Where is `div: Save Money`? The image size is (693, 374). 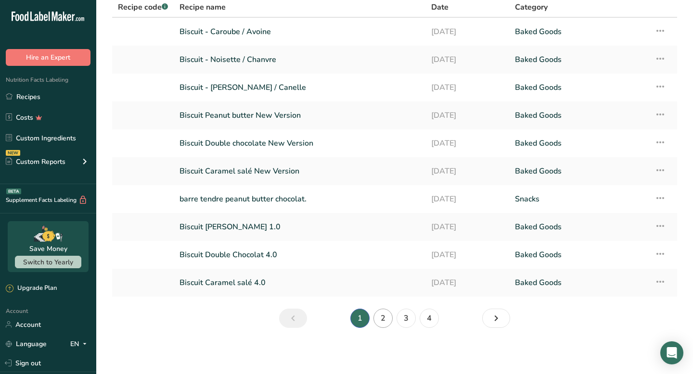
div: Save Money is located at coordinates (48, 249).